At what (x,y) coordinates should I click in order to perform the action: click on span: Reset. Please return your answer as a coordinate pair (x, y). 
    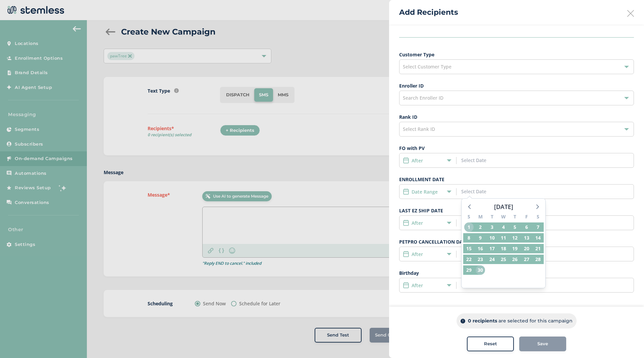
    Looking at the image, I should click on (490, 344).